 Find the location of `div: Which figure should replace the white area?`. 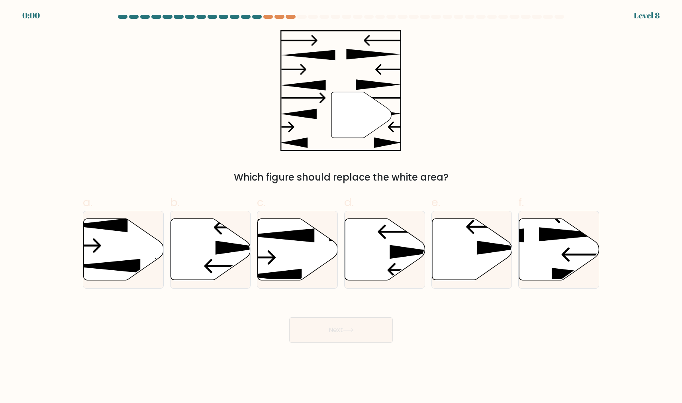

div: Which figure should replace the white area? is located at coordinates (341, 177).